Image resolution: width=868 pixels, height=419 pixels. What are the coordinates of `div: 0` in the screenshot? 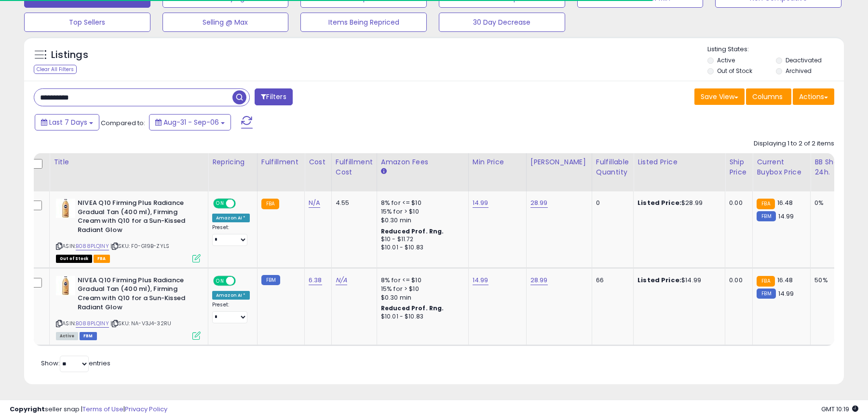 It's located at (611, 203).